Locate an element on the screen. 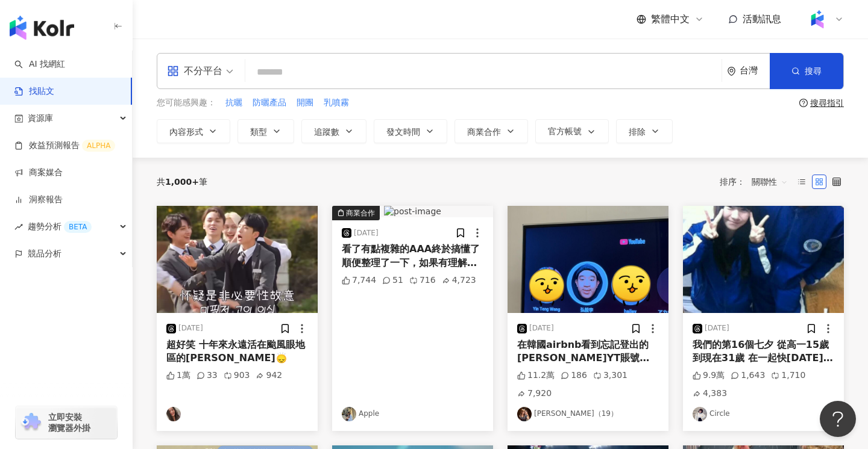 The image size is (868, 449). img: logo is located at coordinates (42, 28).